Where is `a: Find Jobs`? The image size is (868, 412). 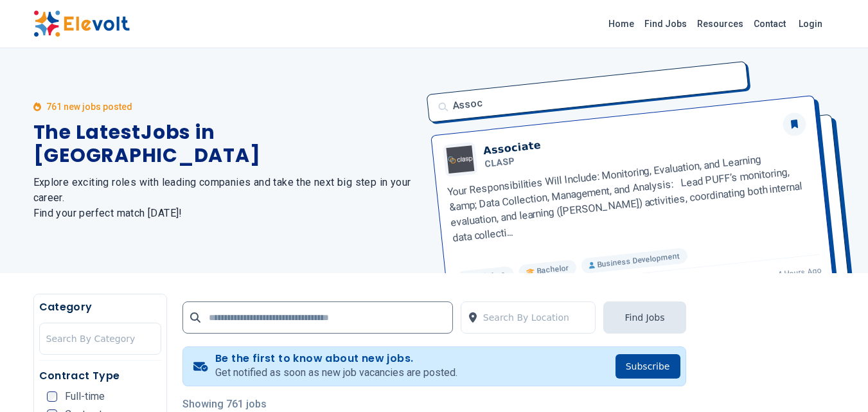 a: Find Jobs is located at coordinates (666, 24).